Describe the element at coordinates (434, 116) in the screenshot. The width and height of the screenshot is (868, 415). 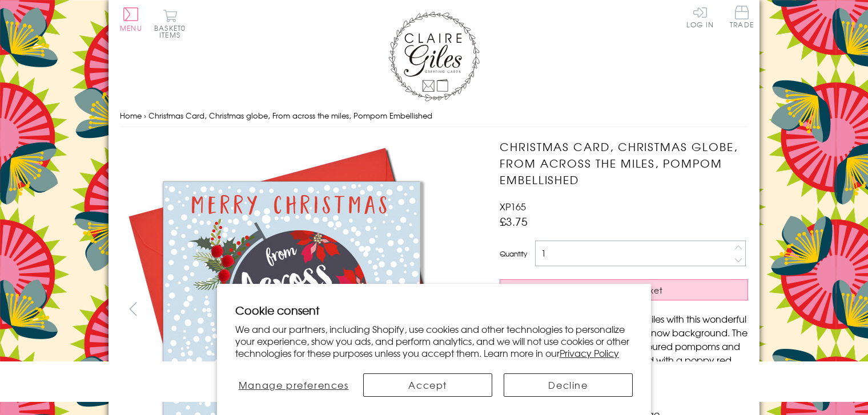
I see `nav: breadcrumbs` at that location.